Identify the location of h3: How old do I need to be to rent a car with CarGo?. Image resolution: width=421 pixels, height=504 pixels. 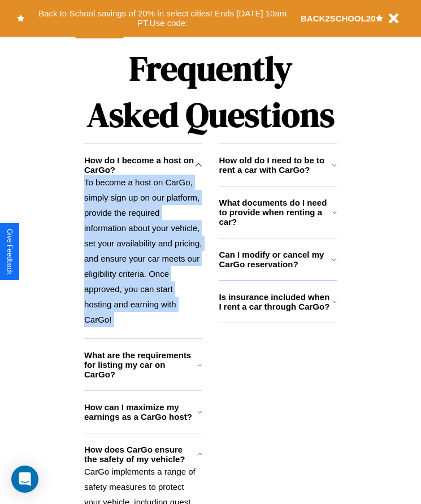
(275, 165).